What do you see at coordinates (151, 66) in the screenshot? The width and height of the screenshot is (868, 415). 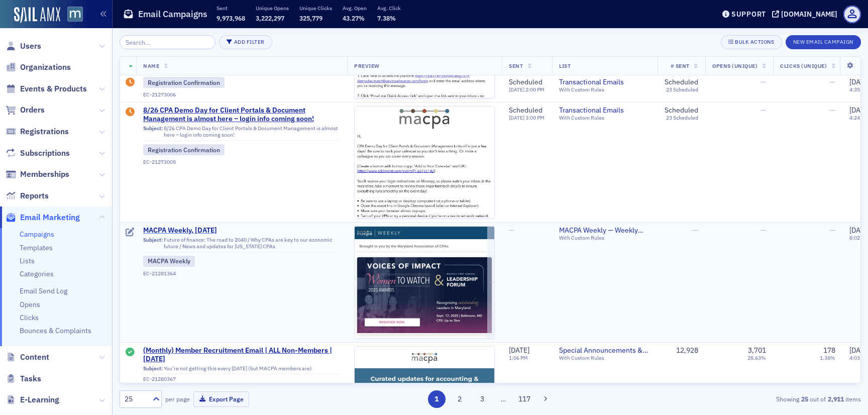 I see `span: Name` at bounding box center [151, 66].